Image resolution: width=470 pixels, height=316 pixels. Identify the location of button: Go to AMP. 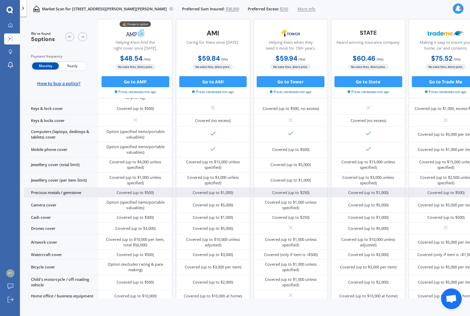
(135, 82).